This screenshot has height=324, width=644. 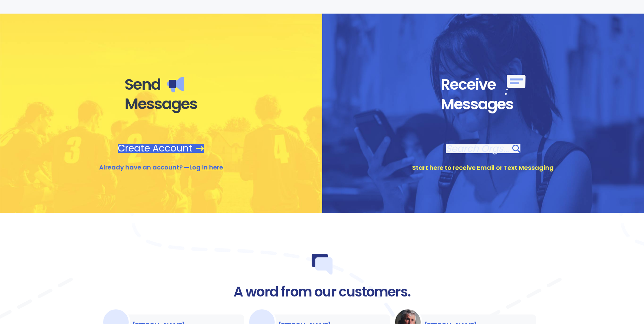 I want to click on img: Send messages, so click(x=176, y=85).